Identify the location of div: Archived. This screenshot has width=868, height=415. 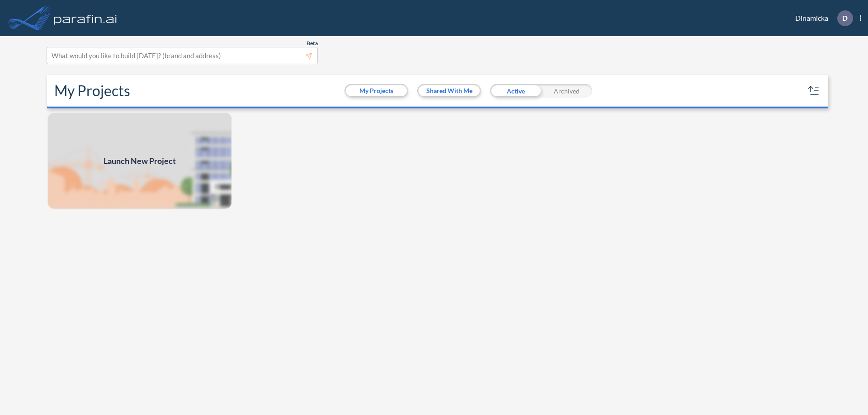
(566, 91).